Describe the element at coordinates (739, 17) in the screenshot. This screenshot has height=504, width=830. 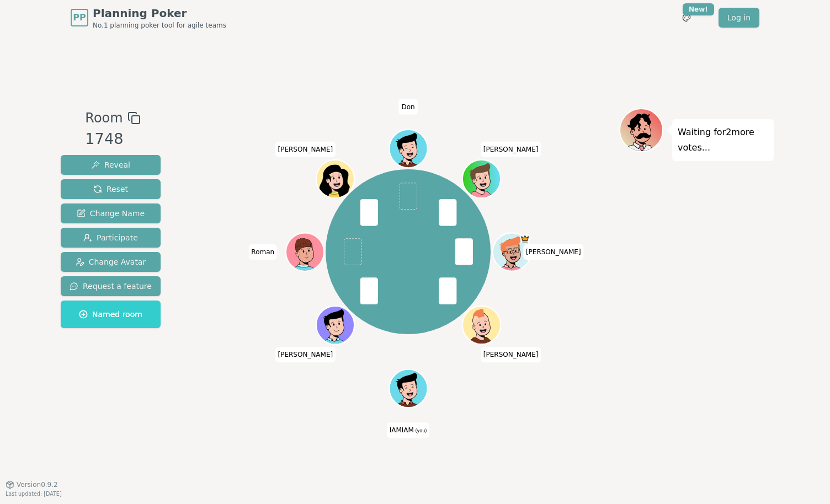
I see `a: Log in` at that location.